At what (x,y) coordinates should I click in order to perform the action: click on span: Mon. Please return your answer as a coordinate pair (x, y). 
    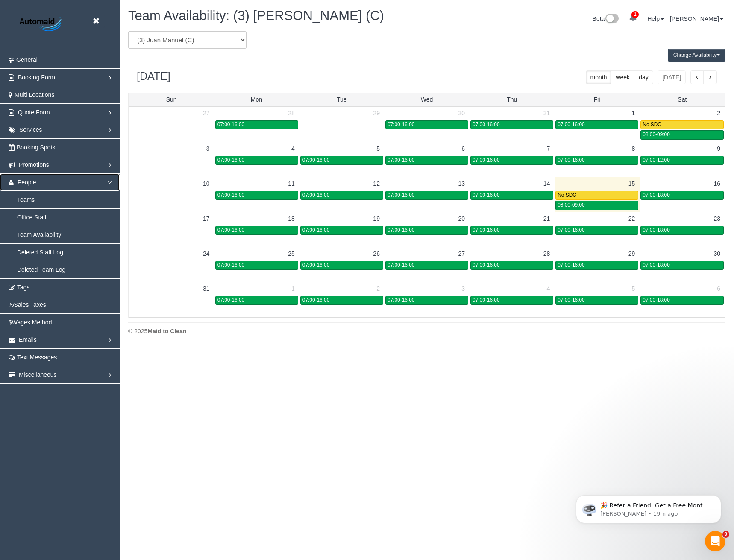
    Looking at the image, I should click on (257, 99).